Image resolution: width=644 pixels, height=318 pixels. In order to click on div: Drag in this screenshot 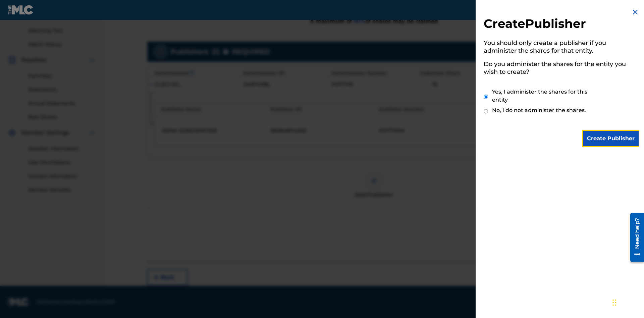, I will do `click(615, 302)`.